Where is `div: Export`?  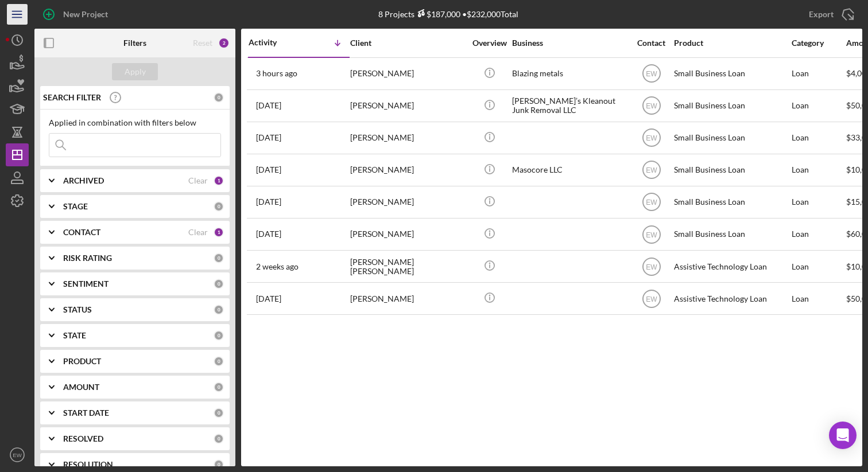
div: Export is located at coordinates (821, 15).